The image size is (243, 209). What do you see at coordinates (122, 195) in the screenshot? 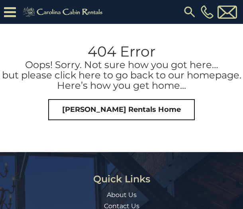
I see `a: About Us` at bounding box center [122, 195].